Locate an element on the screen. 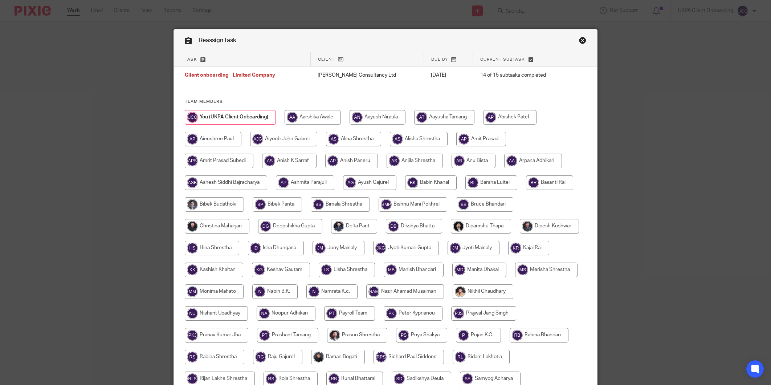 The height and width of the screenshot is (385, 771). h4: Team members is located at coordinates (386, 102).